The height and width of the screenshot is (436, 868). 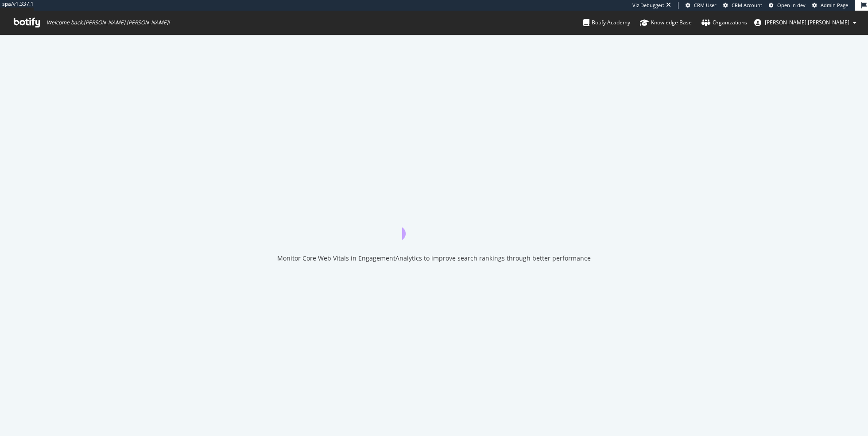 I want to click on a: CRM Account, so click(x=743, y=6).